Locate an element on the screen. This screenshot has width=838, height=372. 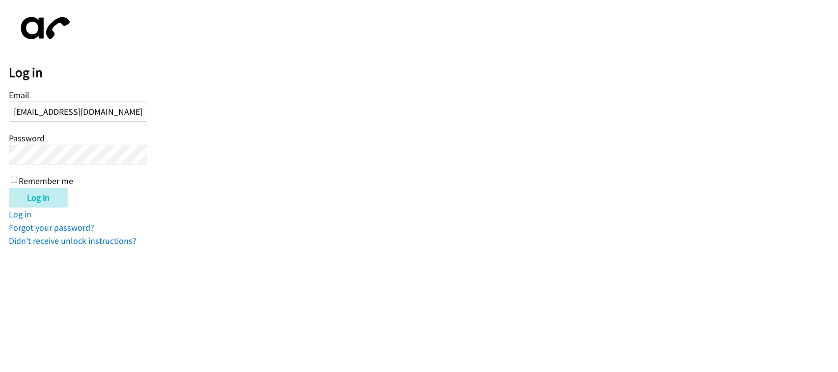
h2: Log in is located at coordinates (423, 73).